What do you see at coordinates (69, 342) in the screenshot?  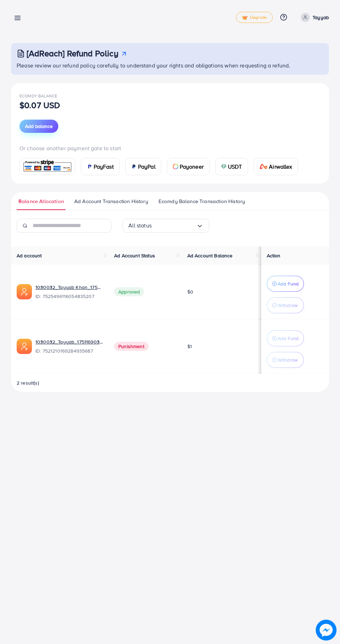 I see `a: 1030032_Tayyab_1751169031638` at bounding box center [69, 342].